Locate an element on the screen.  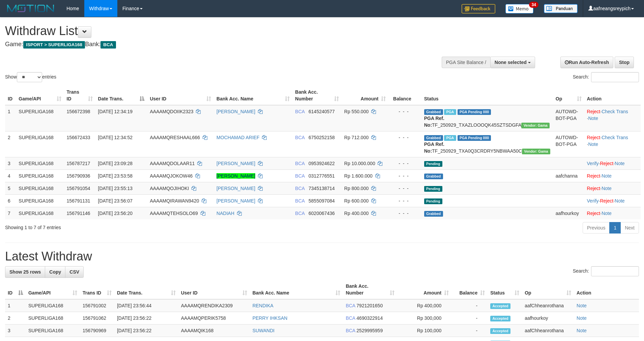
td: 6 is located at coordinates (10, 200).